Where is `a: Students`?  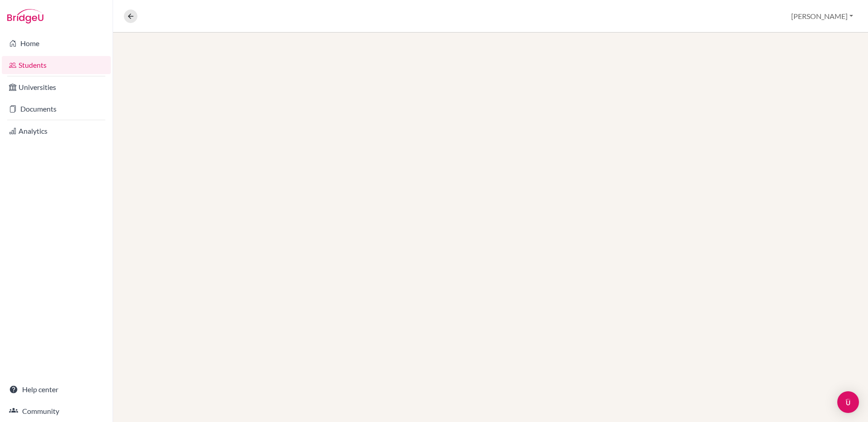 a: Students is located at coordinates (56, 65).